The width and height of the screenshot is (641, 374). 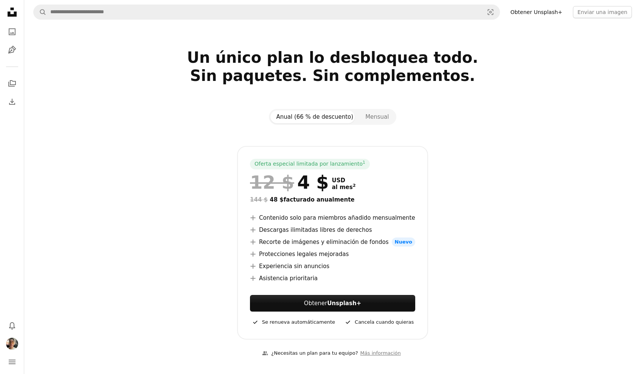 What do you see at coordinates (491, 12) in the screenshot?
I see `button: Búsqueda visual` at bounding box center [491, 12].